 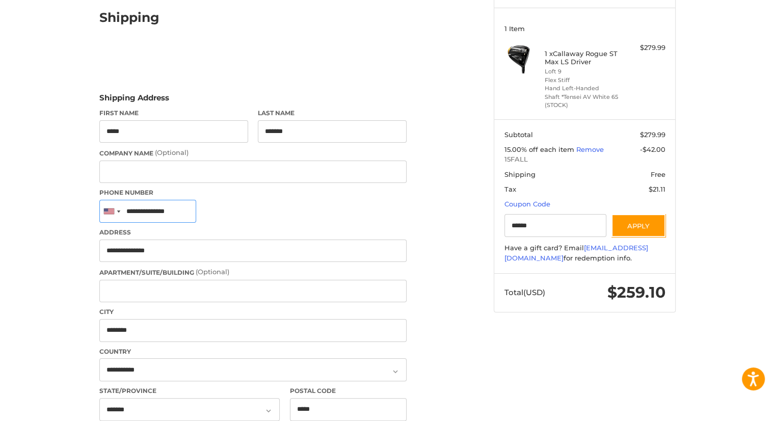 What do you see at coordinates (639, 225) in the screenshot?
I see `button: Apply` at bounding box center [639, 225].